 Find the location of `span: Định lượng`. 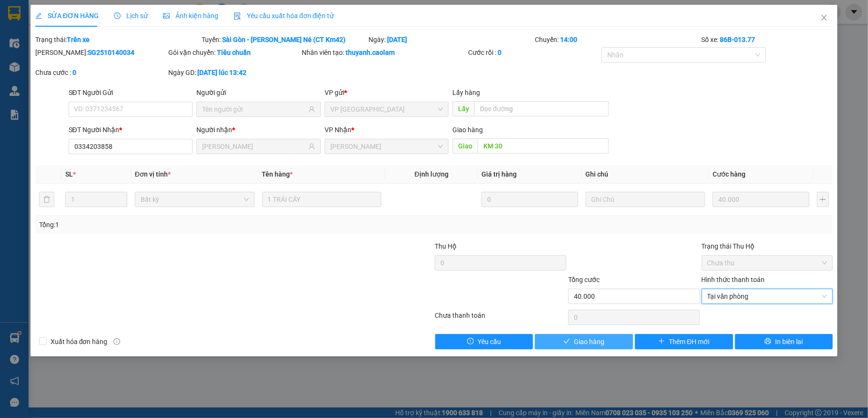

span: Định lượng is located at coordinates (431, 174).